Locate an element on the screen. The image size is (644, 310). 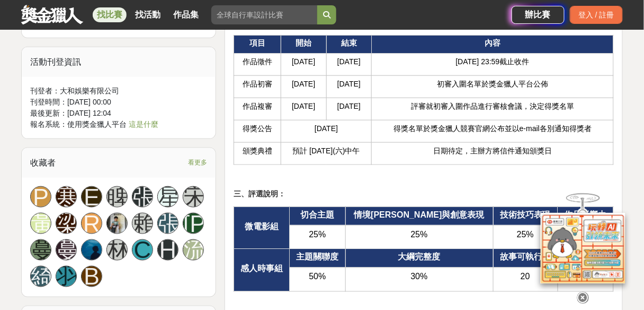
div: 梁 is located at coordinates (67, 224).